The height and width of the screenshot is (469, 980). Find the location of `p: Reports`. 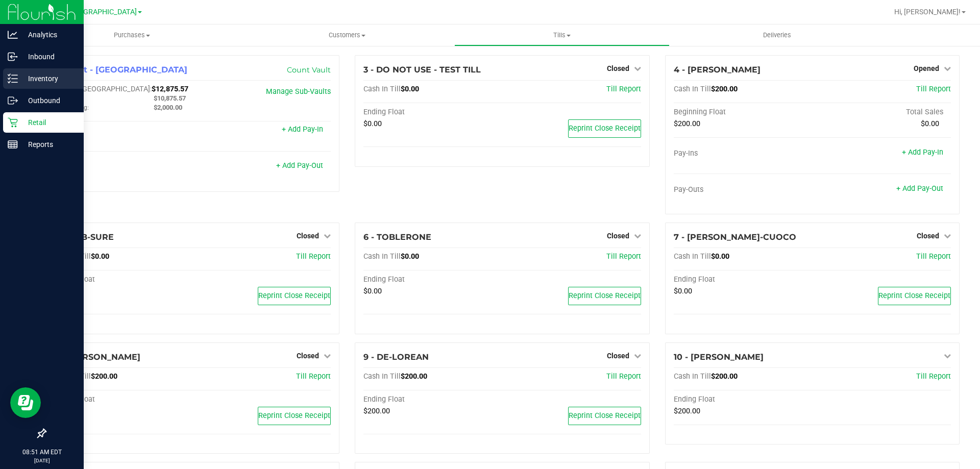

p: Reports is located at coordinates (48, 144).